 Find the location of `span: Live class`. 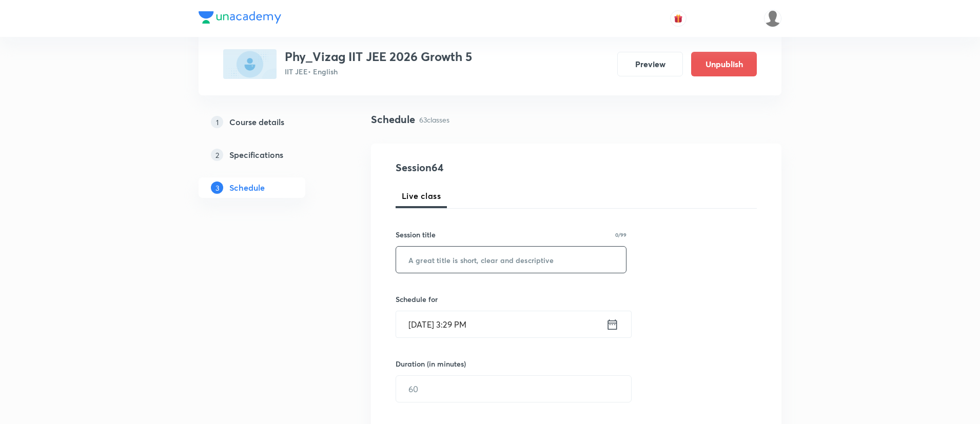

span: Live class is located at coordinates (421, 196).